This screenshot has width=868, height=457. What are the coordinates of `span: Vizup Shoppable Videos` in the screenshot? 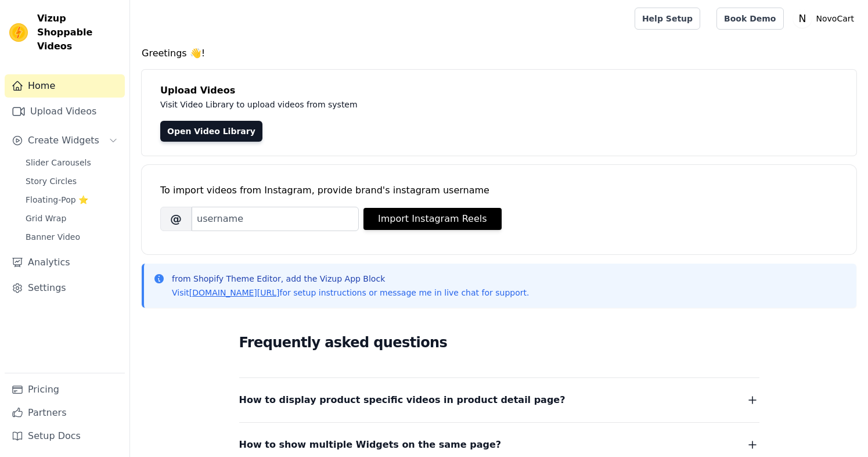 It's located at (78, 32).